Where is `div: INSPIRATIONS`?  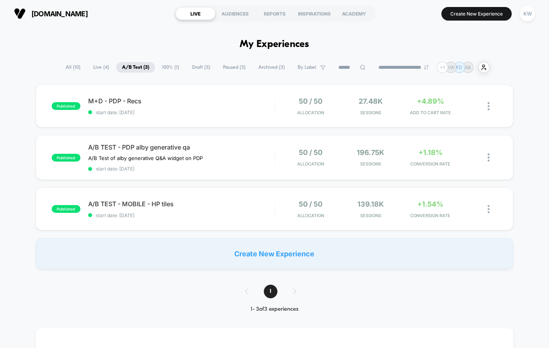
div: INSPIRATIONS is located at coordinates (314, 14).